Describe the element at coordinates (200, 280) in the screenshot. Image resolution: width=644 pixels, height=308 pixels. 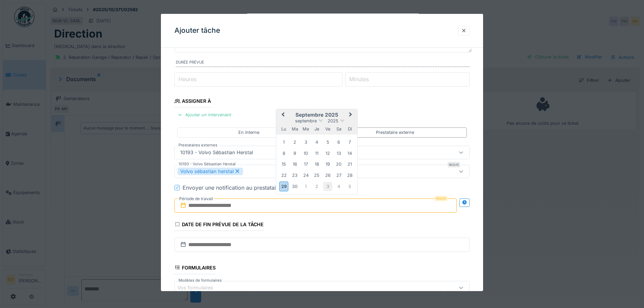
I see `label: Modèles de formulaires` at that location.